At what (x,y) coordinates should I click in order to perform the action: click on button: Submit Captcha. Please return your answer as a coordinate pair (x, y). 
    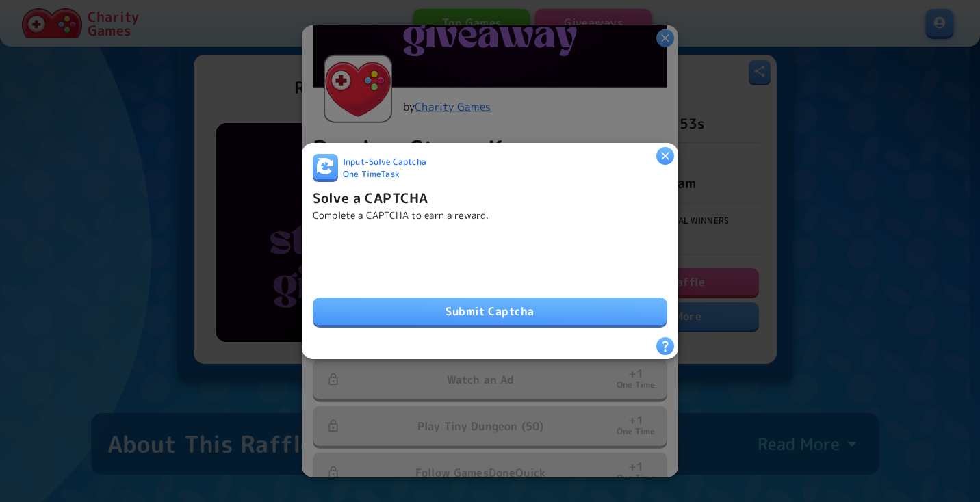
    Looking at the image, I should click on (490, 311).